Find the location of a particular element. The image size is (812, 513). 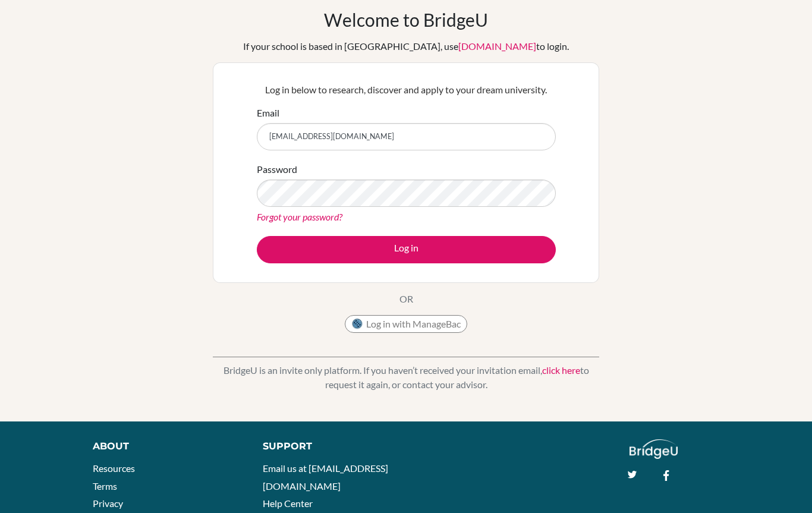

div: About is located at coordinates (164, 447).